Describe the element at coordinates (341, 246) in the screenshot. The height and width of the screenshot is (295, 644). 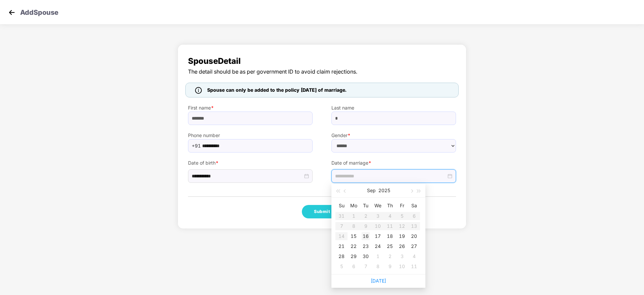
I see `div: 21` at that location.